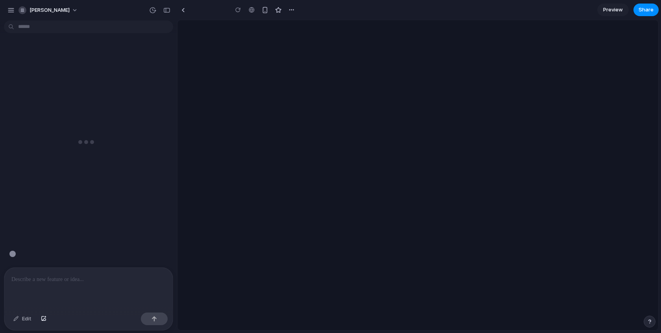 Image resolution: width=661 pixels, height=333 pixels. Describe the element at coordinates (646, 10) in the screenshot. I see `span: Share` at that location.